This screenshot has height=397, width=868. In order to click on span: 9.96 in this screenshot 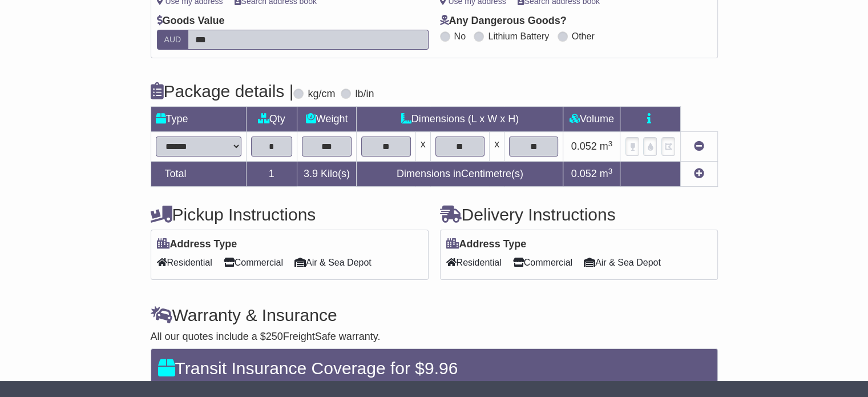, I will do `click(441, 368)`.